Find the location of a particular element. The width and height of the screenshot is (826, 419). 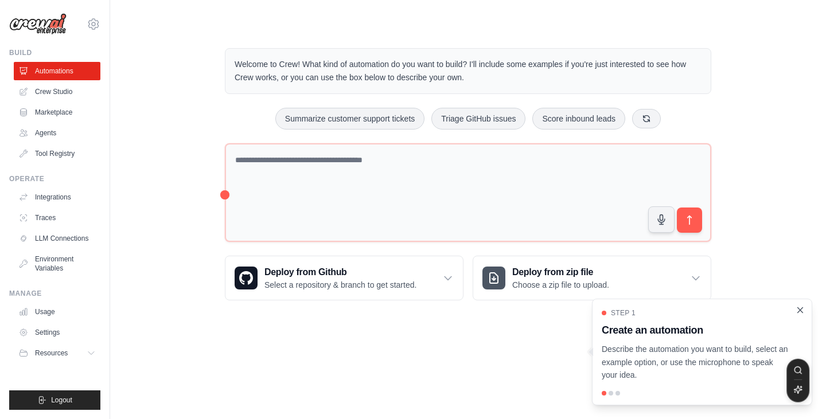

a: Crew Studio is located at coordinates (57, 92).